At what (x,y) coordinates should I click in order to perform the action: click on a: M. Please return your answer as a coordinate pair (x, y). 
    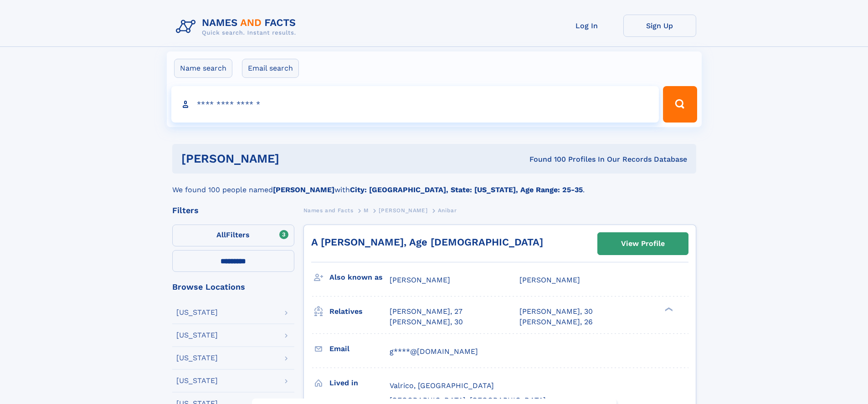
    Looking at the image, I should click on (366, 210).